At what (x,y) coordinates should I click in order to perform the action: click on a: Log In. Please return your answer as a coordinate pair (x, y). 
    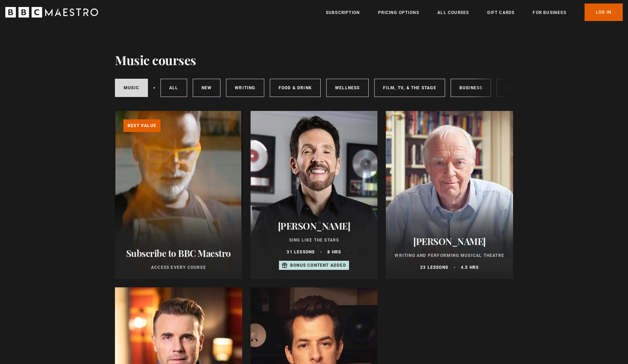
    Looking at the image, I should click on (604, 12).